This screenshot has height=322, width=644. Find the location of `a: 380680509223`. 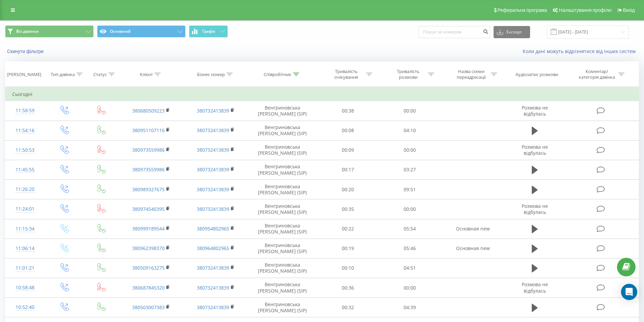

a: 380680509223 is located at coordinates (148, 110).